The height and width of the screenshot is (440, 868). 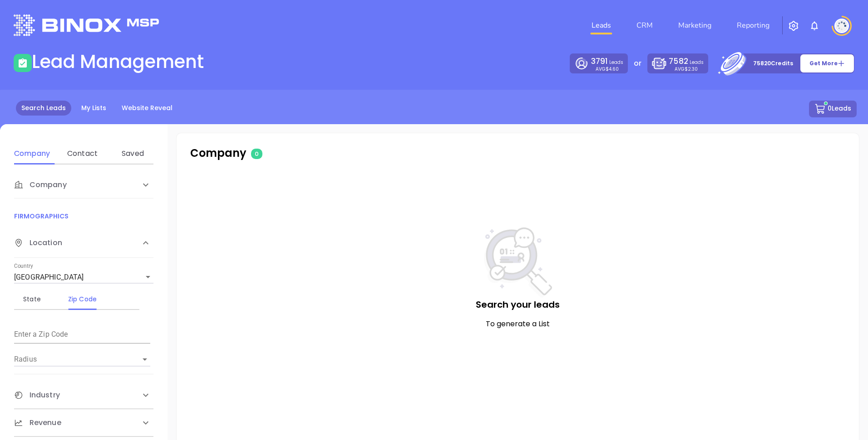 I want to click on img: logo, so click(x=86, y=25).